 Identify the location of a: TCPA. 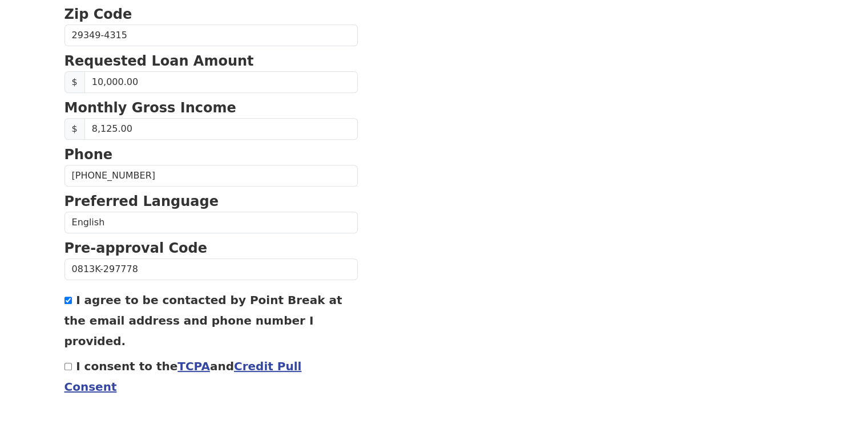
(194, 366).